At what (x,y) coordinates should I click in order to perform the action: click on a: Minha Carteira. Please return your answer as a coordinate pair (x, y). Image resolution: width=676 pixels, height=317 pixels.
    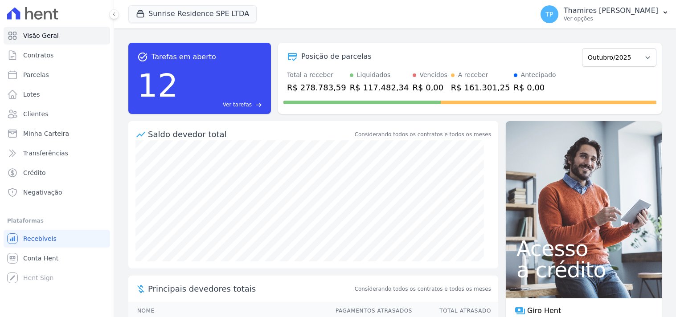
    Looking at the image, I should click on (57, 134).